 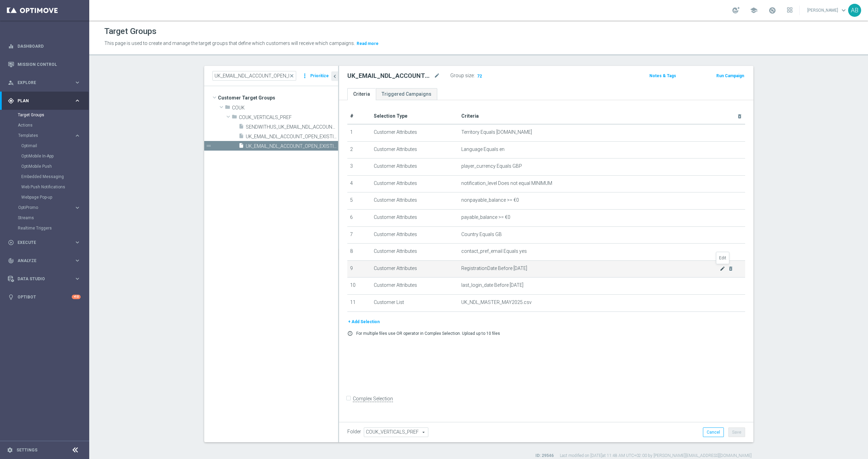 What do you see at coordinates (254, 75) in the screenshot?
I see `input: Quick find group or folder` at bounding box center [254, 75].